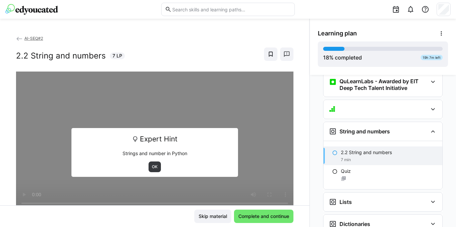 The height and width of the screenshot is (227, 456). What do you see at coordinates (384, 85) in the screenshot?
I see `h3: QuLearnLabs - Awarded by EIT Deep Tech Talent Initiative` at bounding box center [384, 85].